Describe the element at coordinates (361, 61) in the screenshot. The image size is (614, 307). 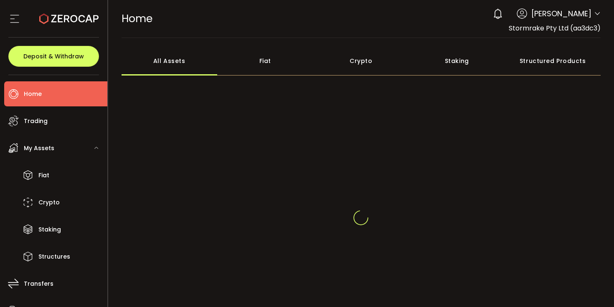
I see `div: Crypto` at that location.